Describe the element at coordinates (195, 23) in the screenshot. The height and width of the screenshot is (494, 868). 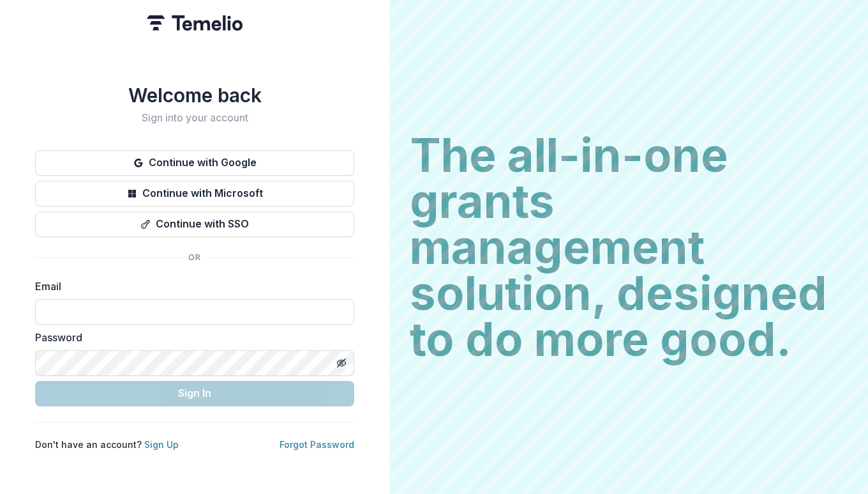
I see `img: Temelio` at that location.